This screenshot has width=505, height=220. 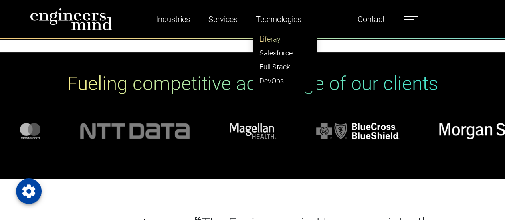 I want to click on a: Technologies, so click(x=278, y=19).